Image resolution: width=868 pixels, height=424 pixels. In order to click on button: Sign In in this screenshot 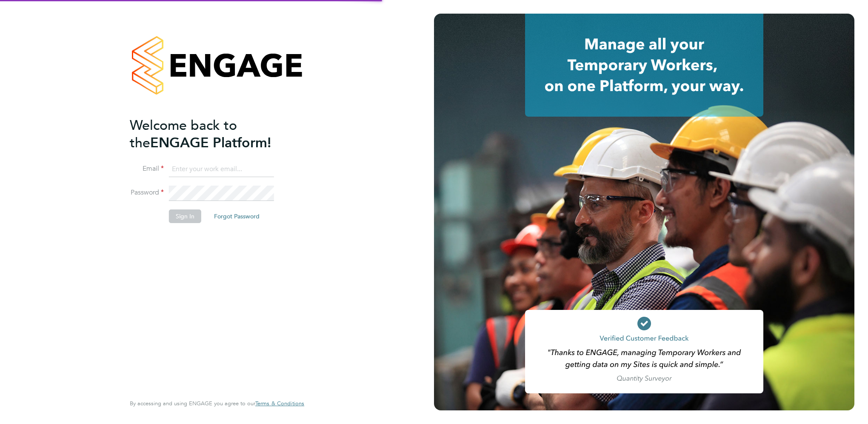, I will do `click(185, 216)`.